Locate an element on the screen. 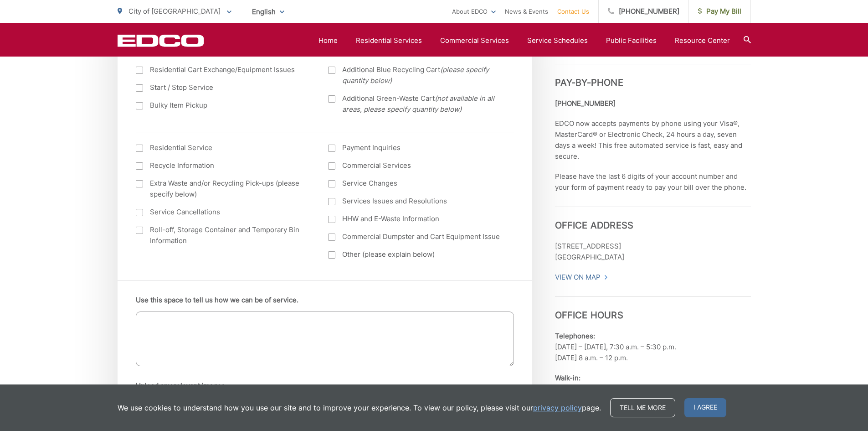 The image size is (868, 431). a: Service Schedules is located at coordinates (557, 41).